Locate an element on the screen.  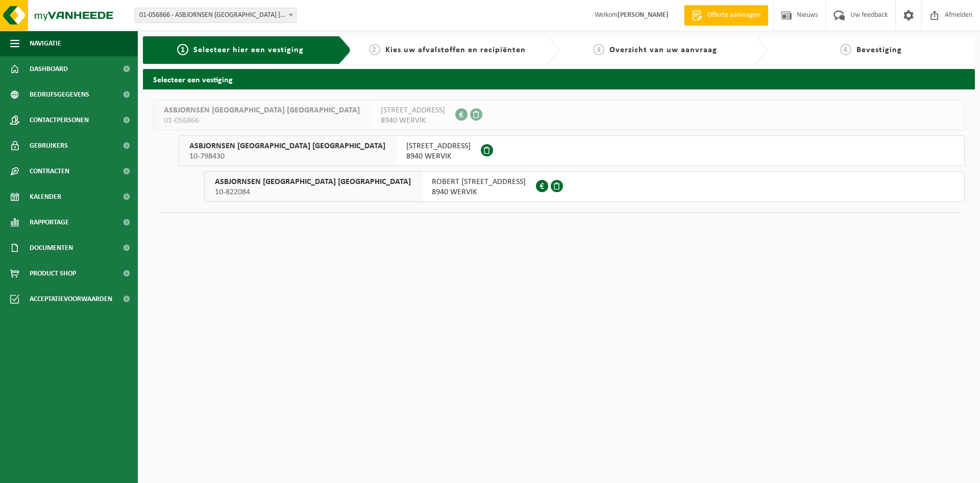
span: Bedrijfsgegevens is located at coordinates (59, 95).